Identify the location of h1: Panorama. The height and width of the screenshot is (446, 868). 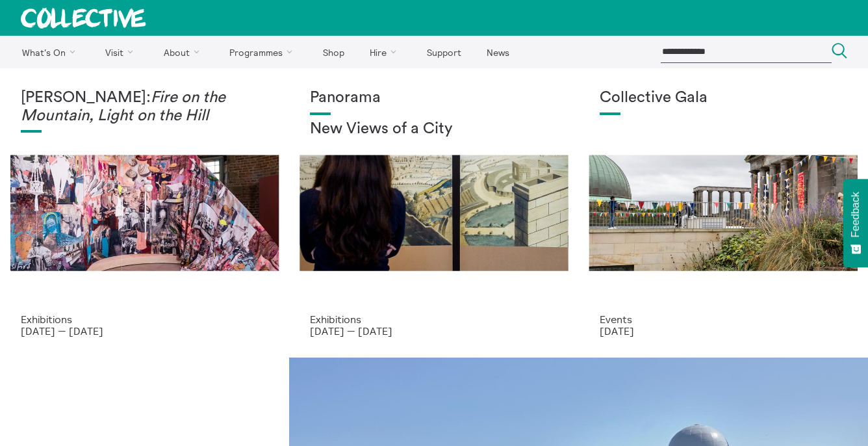
(433, 98).